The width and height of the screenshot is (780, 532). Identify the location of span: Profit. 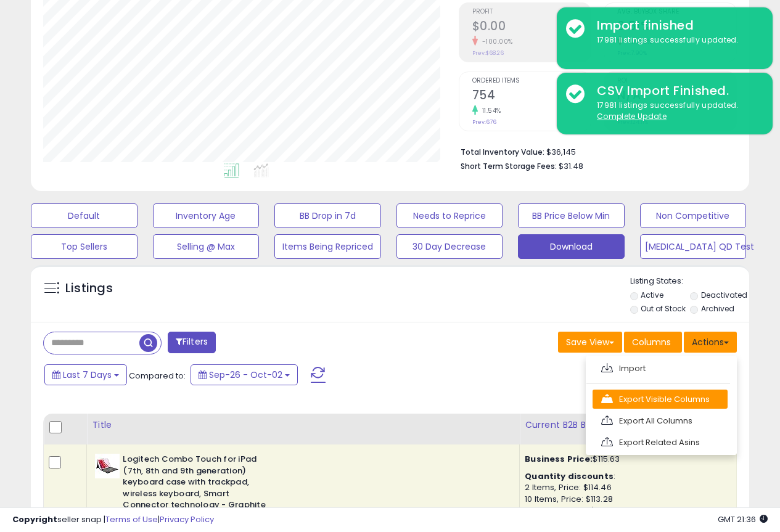
(531, 11).